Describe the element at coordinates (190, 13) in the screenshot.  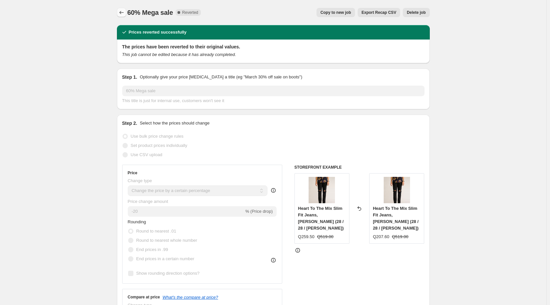
I see `span: Reverted` at that location.